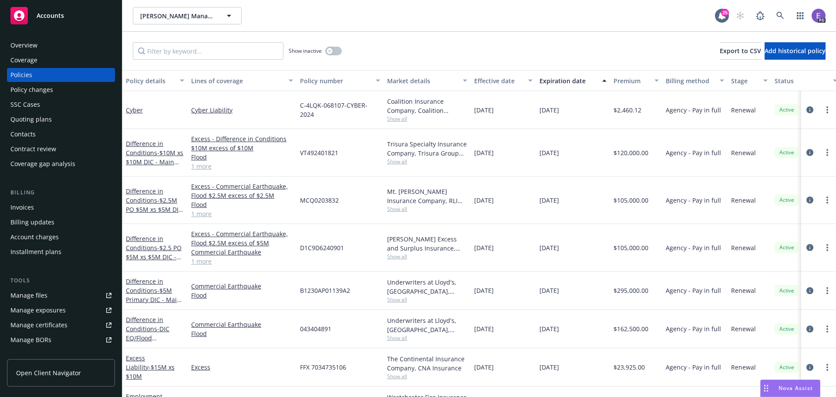  I want to click on div: Quoting plans, so click(31, 119).